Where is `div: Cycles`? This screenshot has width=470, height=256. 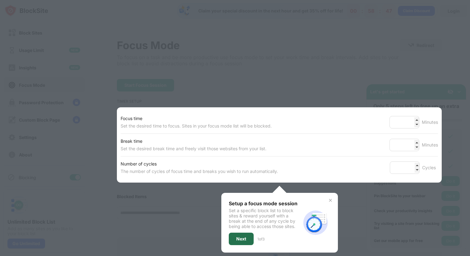 div: Cycles is located at coordinates (430, 168).